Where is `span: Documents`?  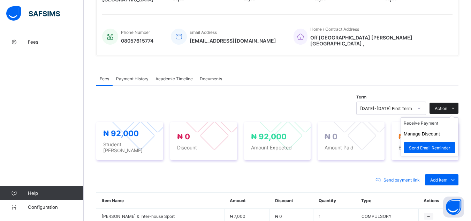 span: Documents is located at coordinates (211, 79).